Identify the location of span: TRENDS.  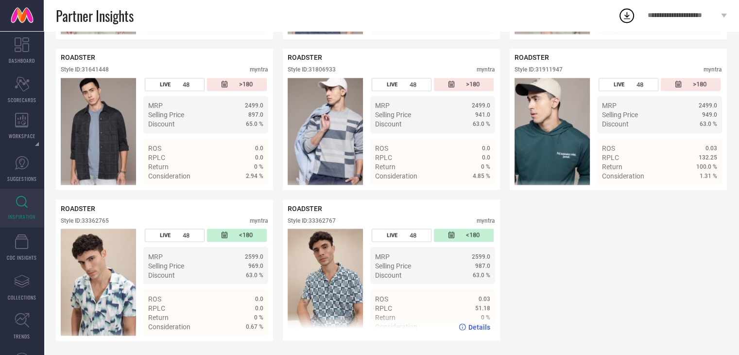
(22, 336).